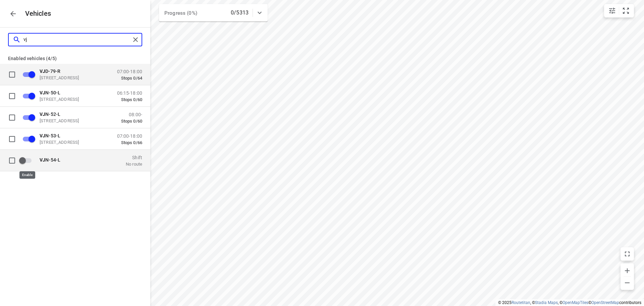 The image size is (644, 306). What do you see at coordinates (576, 303) in the screenshot?
I see `a: OpenMapTiles` at bounding box center [576, 303].